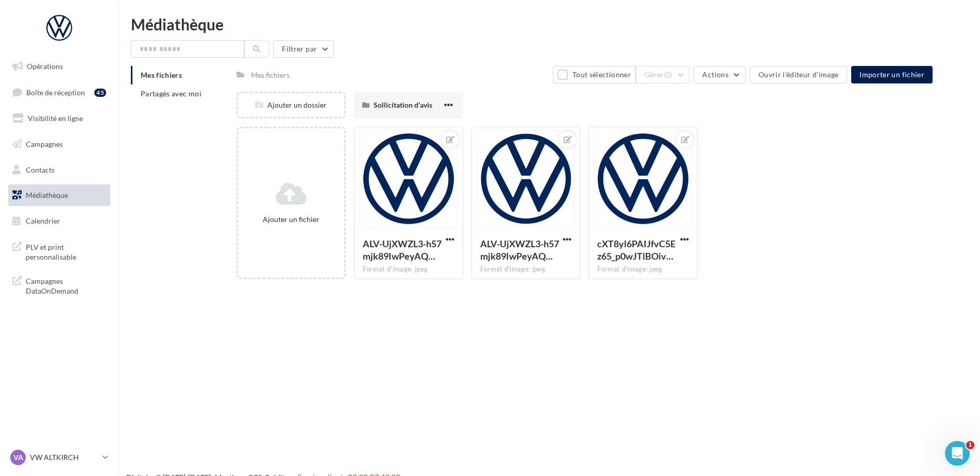 This screenshot has height=476, width=980. I want to click on span: PLV et print personnalisable, so click(66, 251).